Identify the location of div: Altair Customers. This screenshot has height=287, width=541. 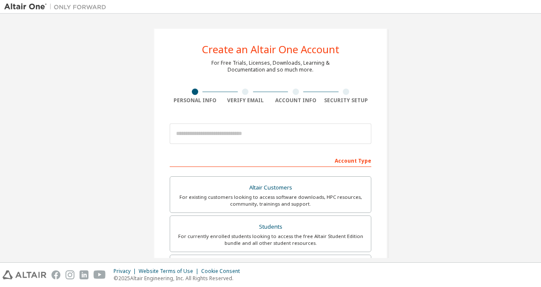
(271, 188).